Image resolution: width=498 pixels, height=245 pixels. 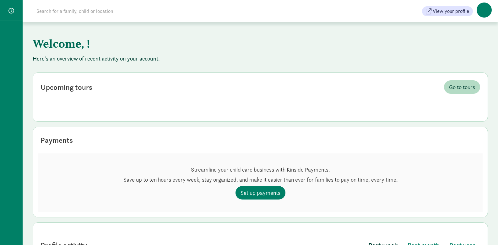 I want to click on p: Save up to ten hours every week, stay organized, and make it easier than ever for families to pay..., so click(x=260, y=180).